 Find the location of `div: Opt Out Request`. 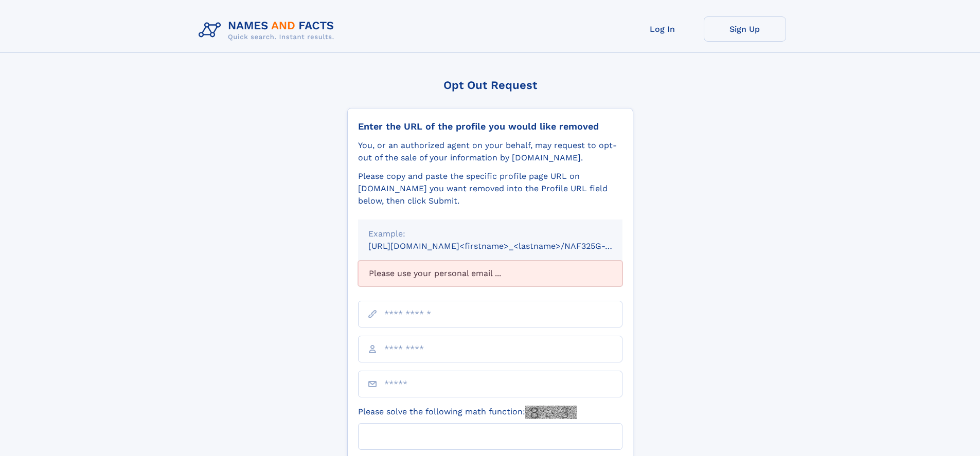

div: Opt Out Request is located at coordinates (490, 85).